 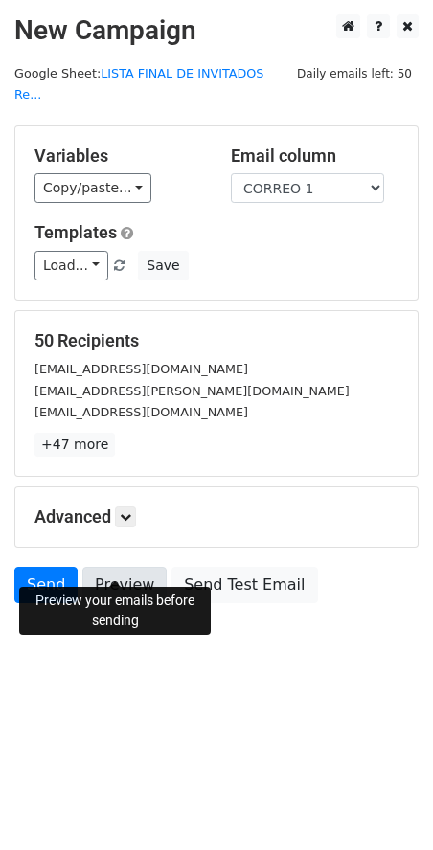 What do you see at coordinates (93, 188) in the screenshot?
I see `a: Copy/paste...` at bounding box center [93, 188].